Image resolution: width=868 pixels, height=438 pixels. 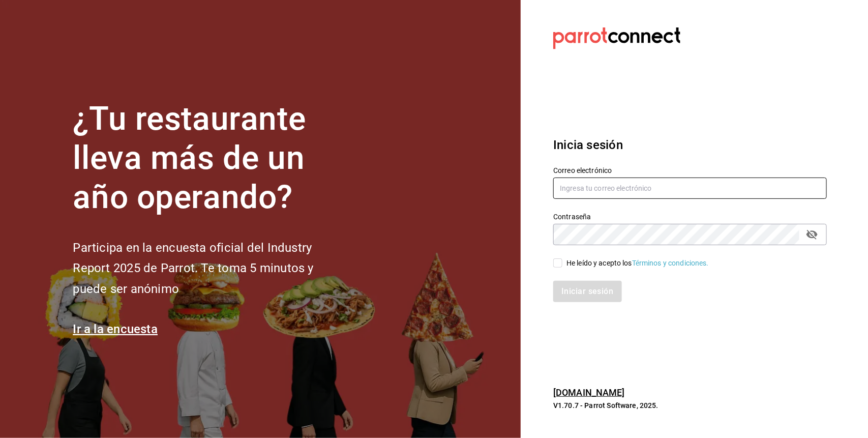 What do you see at coordinates (210, 158) in the screenshot?
I see `h1: ¿Tu restaurante lleva más de un año operando?` at bounding box center [210, 158].